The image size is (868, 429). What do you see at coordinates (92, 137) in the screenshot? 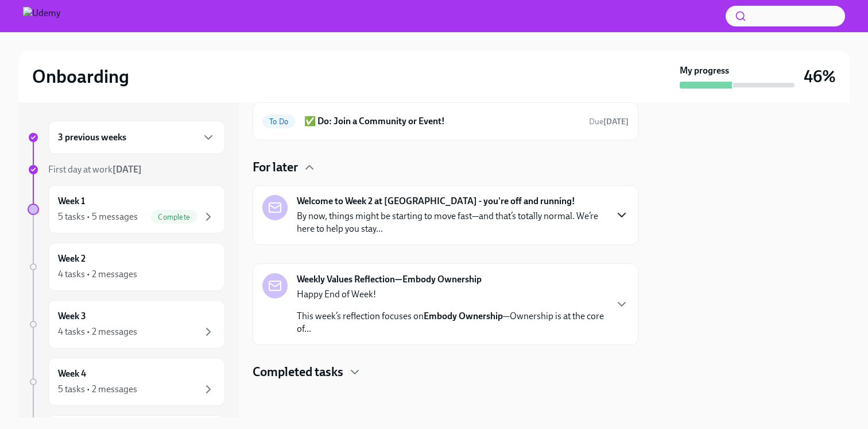
I see `h6: 3 previous weeks` at bounding box center [92, 137].